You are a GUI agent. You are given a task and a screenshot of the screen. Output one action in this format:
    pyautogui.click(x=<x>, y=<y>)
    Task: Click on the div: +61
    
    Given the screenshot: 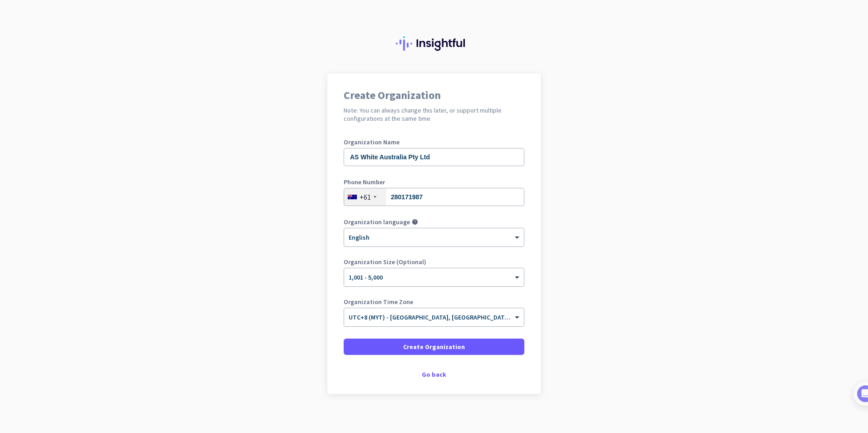 What is the action you would take?
    pyautogui.click(x=365, y=197)
    